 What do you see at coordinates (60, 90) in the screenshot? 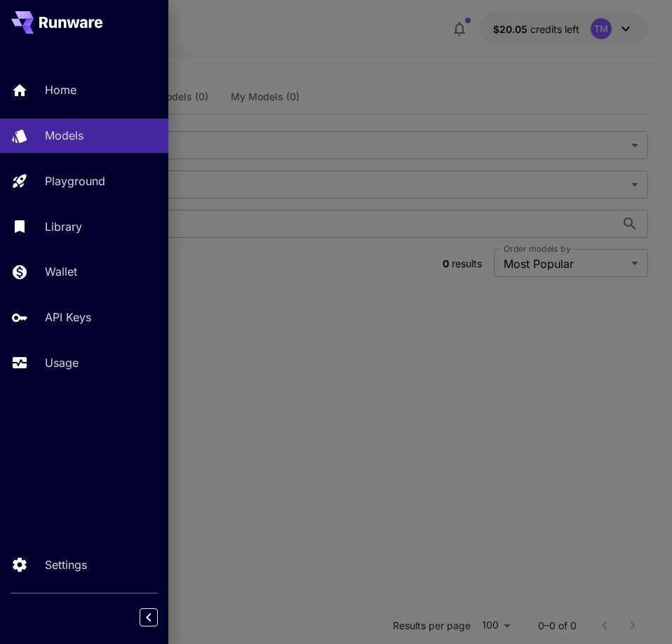
I see `p: Home` at bounding box center [60, 90].